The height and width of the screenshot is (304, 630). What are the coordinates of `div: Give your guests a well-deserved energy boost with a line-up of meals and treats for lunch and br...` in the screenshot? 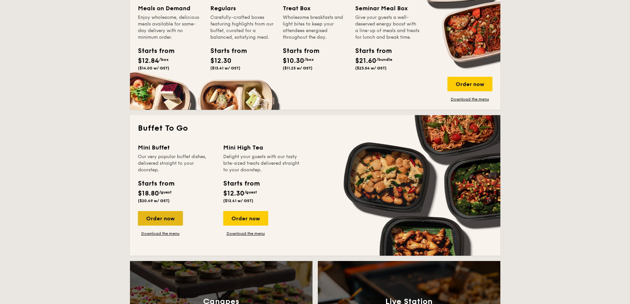 It's located at (387, 27).